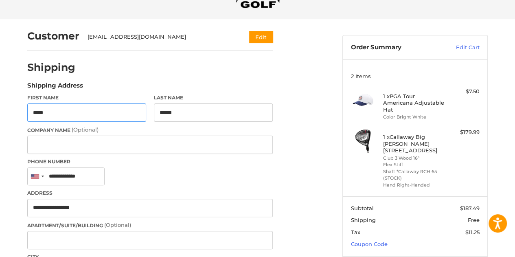 This screenshot has width=515, height=257. What do you see at coordinates (474, 220) in the screenshot?
I see `span: Free` at bounding box center [474, 220].